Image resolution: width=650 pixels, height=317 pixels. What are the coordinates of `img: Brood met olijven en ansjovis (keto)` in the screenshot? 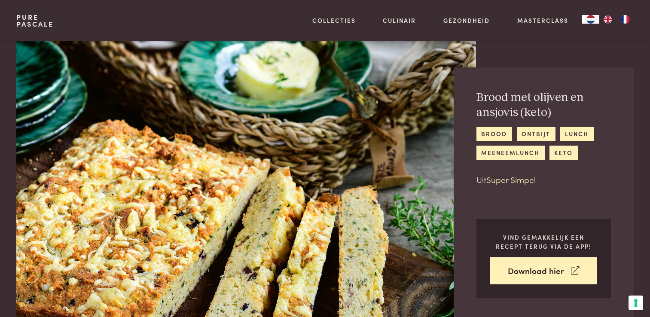 It's located at (246, 179).